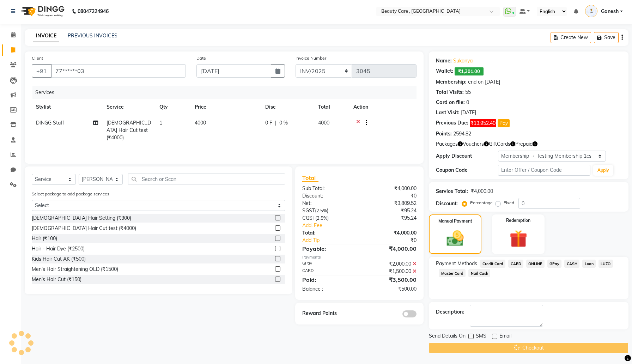  Describe the element at coordinates (287, 107) in the screenshot. I see `th: Disc` at that location.